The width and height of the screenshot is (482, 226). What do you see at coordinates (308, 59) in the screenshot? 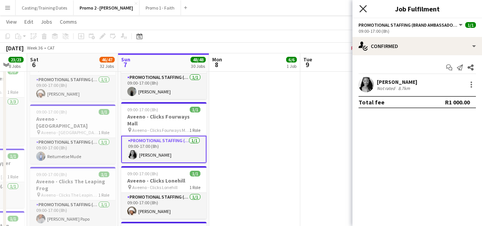
I see `span: Tue` at bounding box center [308, 59].